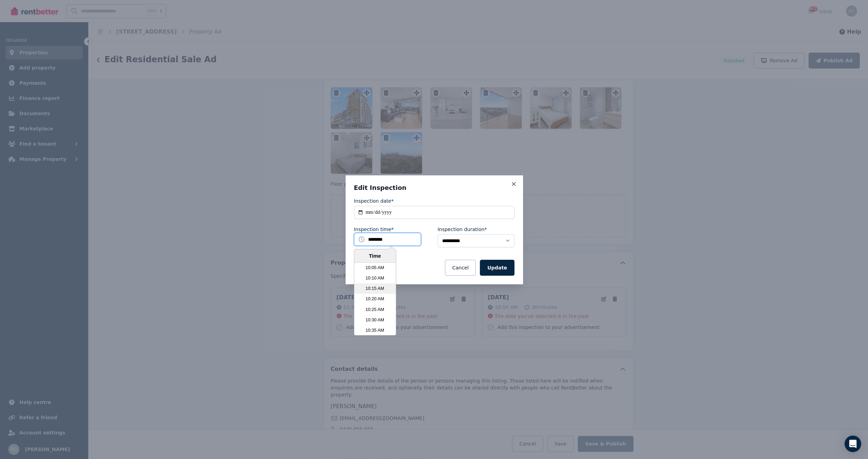  Describe the element at coordinates (375, 331) in the screenshot. I see `li: 10:35 AM` at that location.